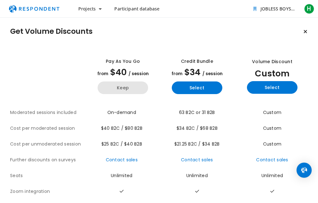 This screenshot has height=203, width=318. What do you see at coordinates (272, 62) in the screenshot?
I see `div: Volume Discount` at bounding box center [272, 62].